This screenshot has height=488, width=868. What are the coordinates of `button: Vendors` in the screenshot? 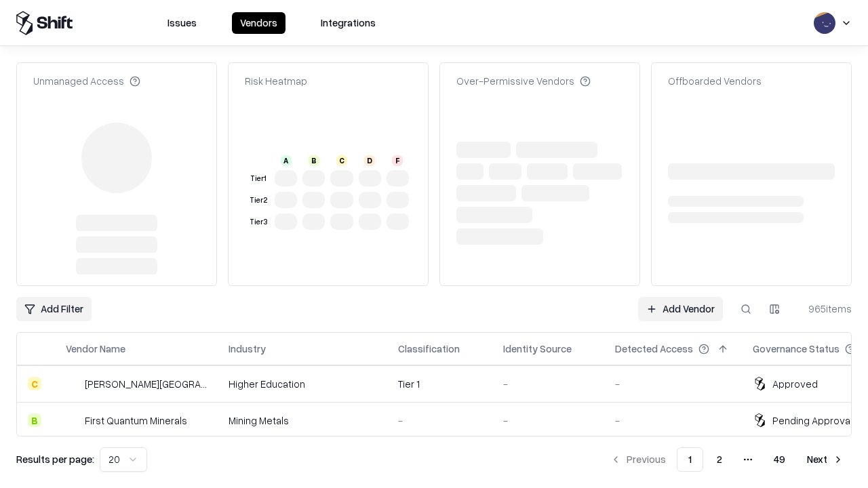 It's located at (258, 23).